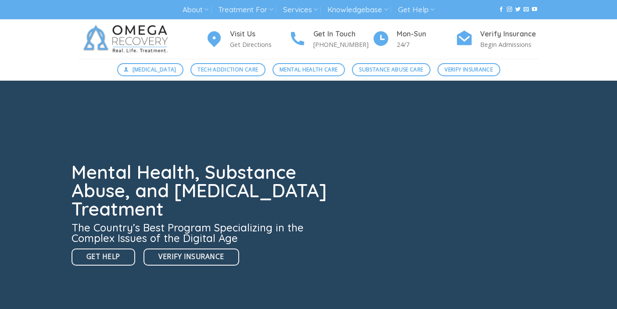 This screenshot has width=617, height=309. I want to click on a: Treatment For, so click(245, 10).